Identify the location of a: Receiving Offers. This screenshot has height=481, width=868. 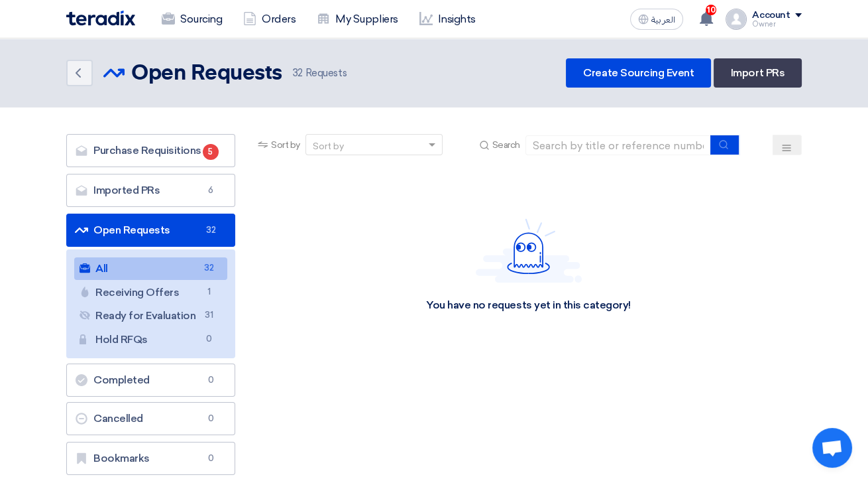
(150, 292).